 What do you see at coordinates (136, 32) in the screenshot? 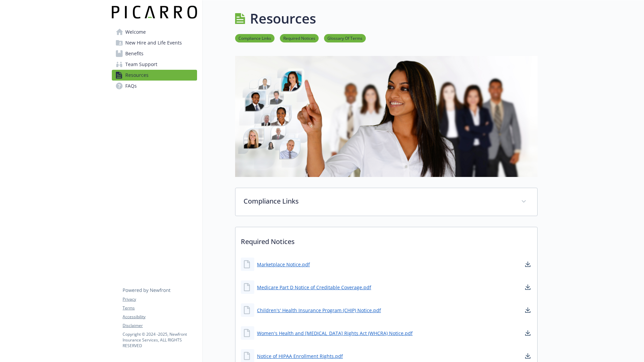
I see `span: Welcome` at bounding box center [136, 32].